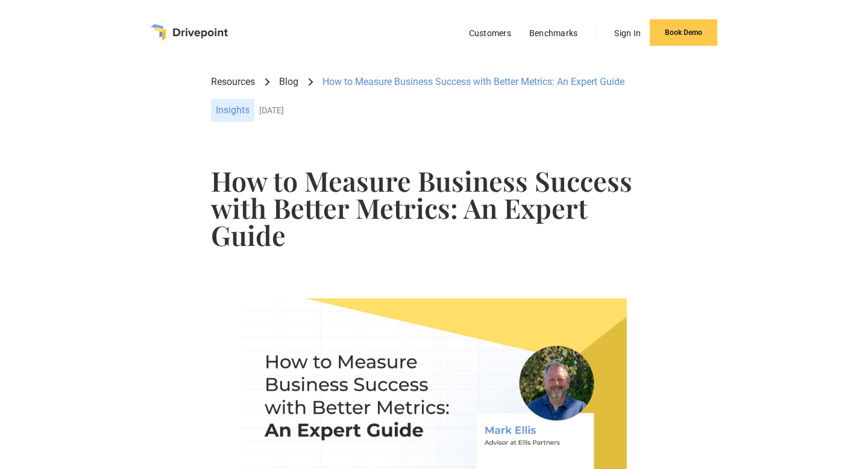  What do you see at coordinates (627, 33) in the screenshot?
I see `a: Sign In` at bounding box center [627, 33].